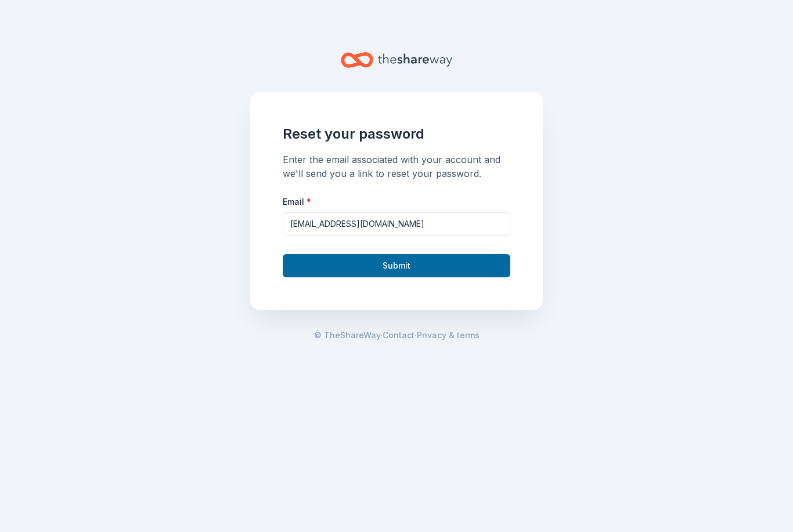 The image size is (793, 532). I want to click on span: © TheShareWay, so click(347, 335).